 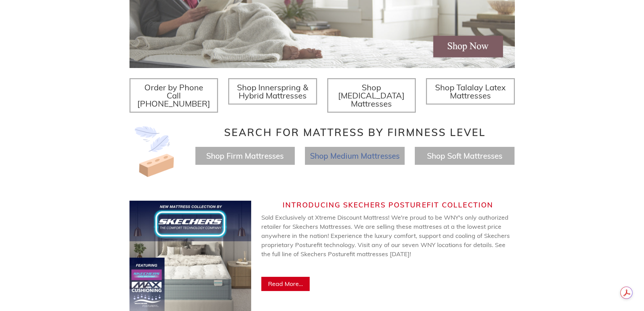 I want to click on a: Shop Medium Mattresses, so click(x=355, y=156).